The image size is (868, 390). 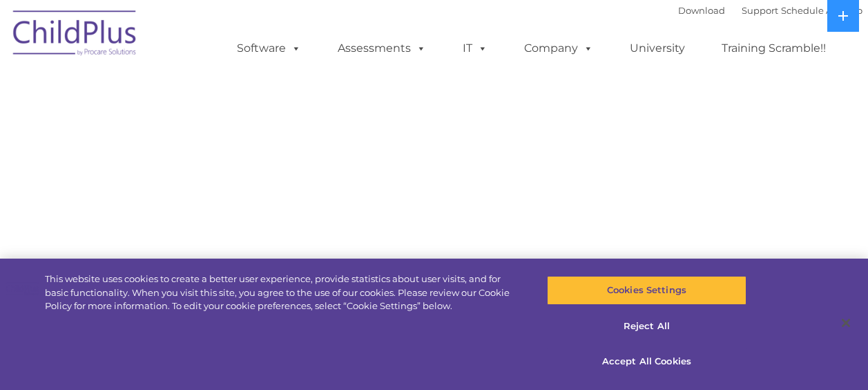 I want to click on a: Download, so click(x=702, y=10).